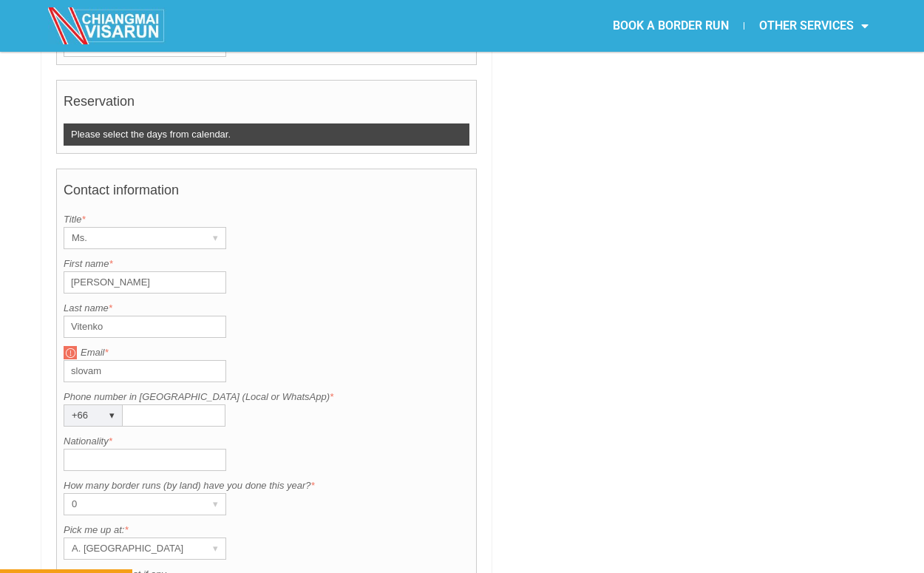 The width and height of the screenshot is (924, 573). What do you see at coordinates (266, 486) in the screenshot?
I see `label: How many border runs (by land) have you done this year?` at bounding box center [266, 486].